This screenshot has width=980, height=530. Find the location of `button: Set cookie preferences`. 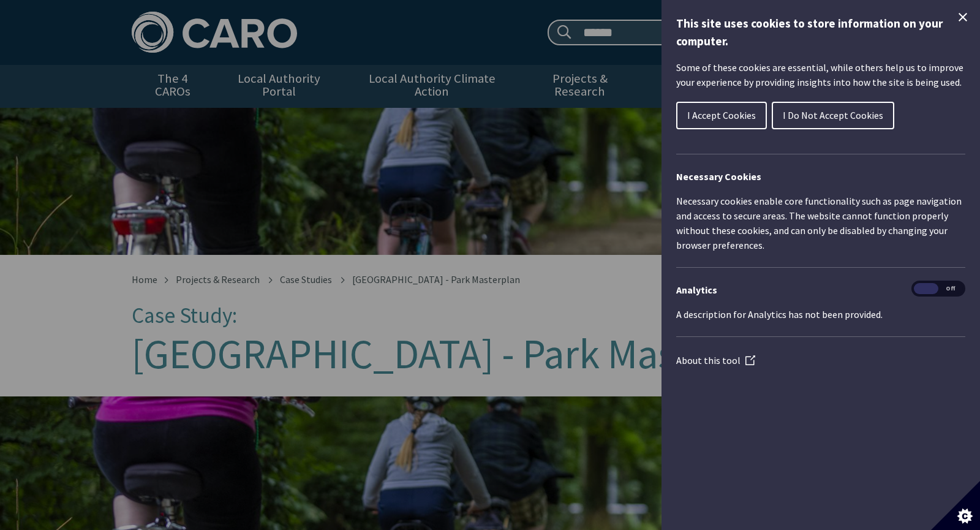

button: Set cookie preferences is located at coordinates (955, 505).